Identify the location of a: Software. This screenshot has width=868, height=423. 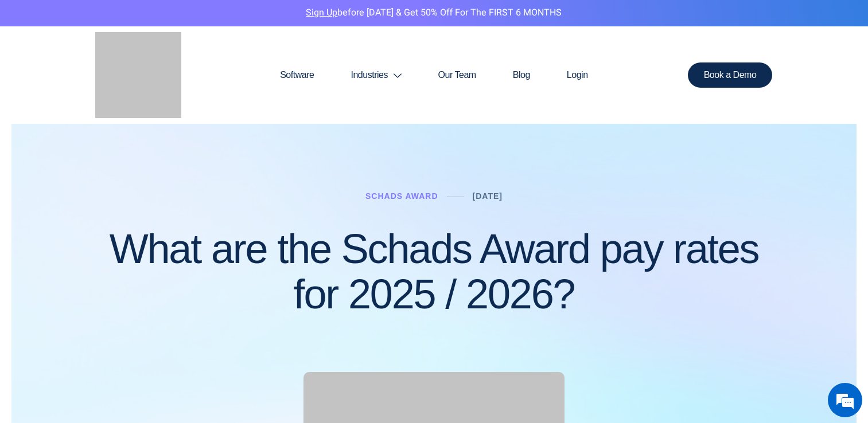
(296, 75).